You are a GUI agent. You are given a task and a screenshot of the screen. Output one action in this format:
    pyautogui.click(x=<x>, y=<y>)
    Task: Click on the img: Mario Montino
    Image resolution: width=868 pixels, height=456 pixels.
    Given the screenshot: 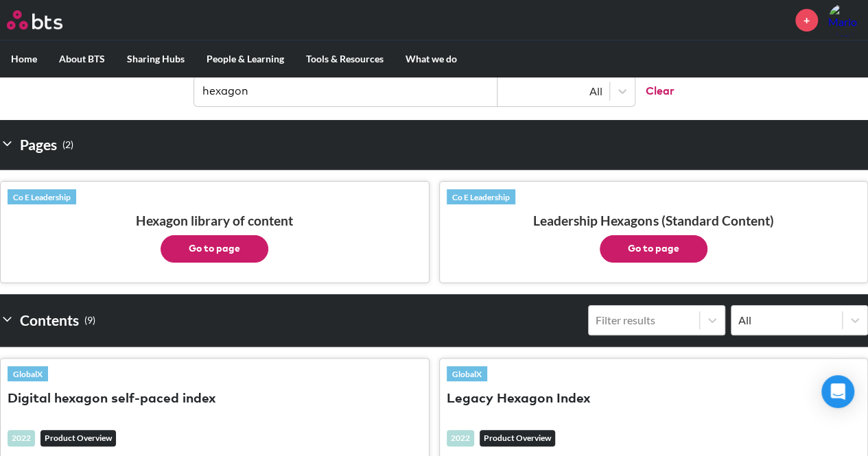 What is the action you would take?
    pyautogui.click(x=845, y=19)
    